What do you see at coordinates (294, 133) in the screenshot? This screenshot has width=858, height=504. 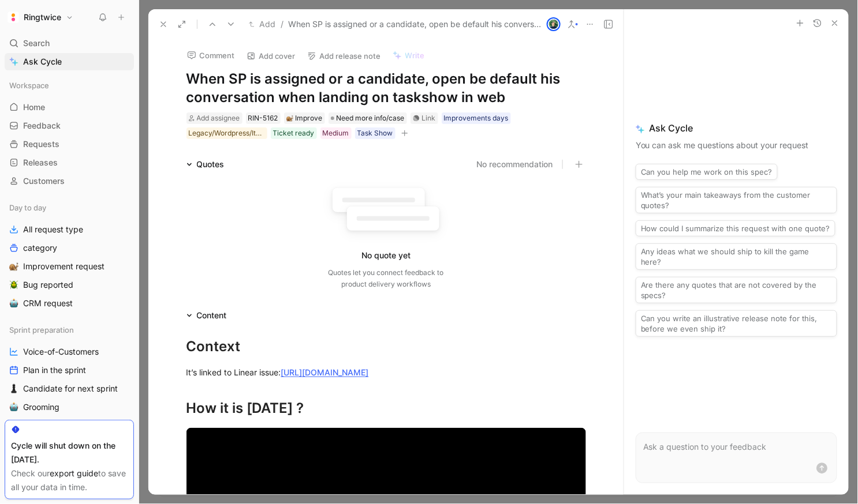 I see `div: Ticket ready` at bounding box center [294, 133].